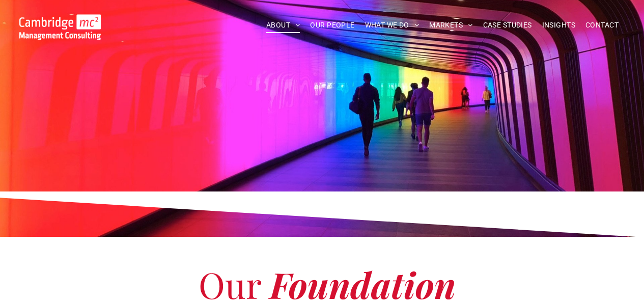 This screenshot has height=302, width=644. What do you see at coordinates (332, 25) in the screenshot?
I see `a: OUR PEOPLE` at bounding box center [332, 25].